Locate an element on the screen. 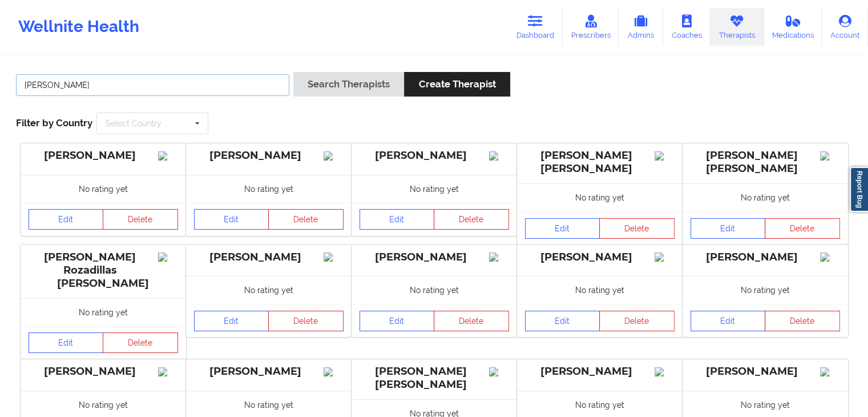  span: Filter by Country is located at coordinates (54, 123).